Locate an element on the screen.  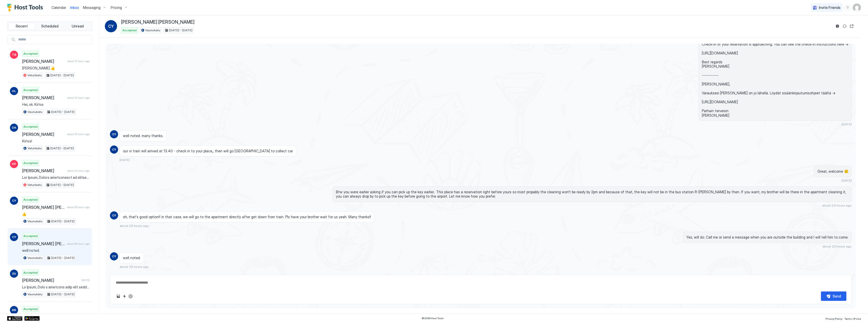
span: Messaging is located at coordinates (92, 8).